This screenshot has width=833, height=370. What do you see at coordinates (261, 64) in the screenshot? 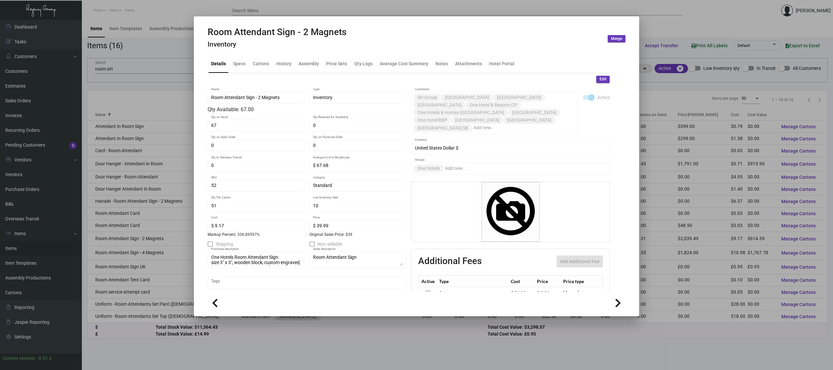
I see `div: Cartons` at bounding box center [261, 64].